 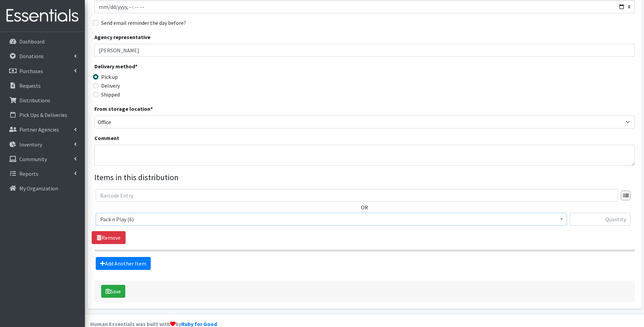 I want to click on p: Pick Ups & Deliveries, so click(x=43, y=115).